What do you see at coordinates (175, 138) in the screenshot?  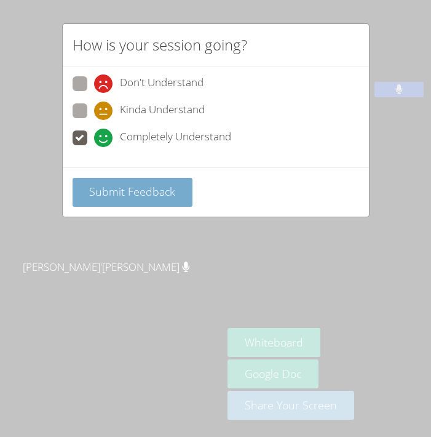 I see `span: Completely Understand` at bounding box center [175, 138].